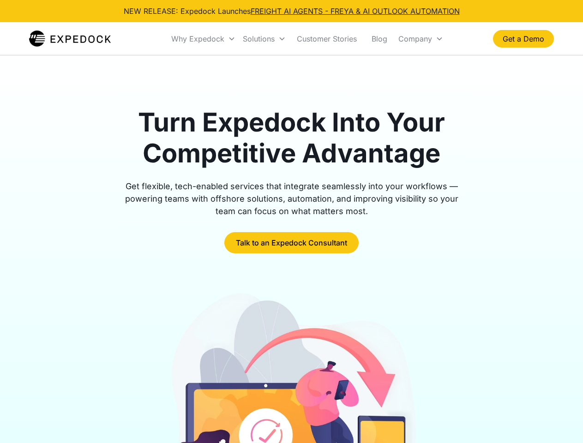 This screenshot has width=583, height=443. I want to click on a: Talk to an Expedock Consultant, so click(291, 243).